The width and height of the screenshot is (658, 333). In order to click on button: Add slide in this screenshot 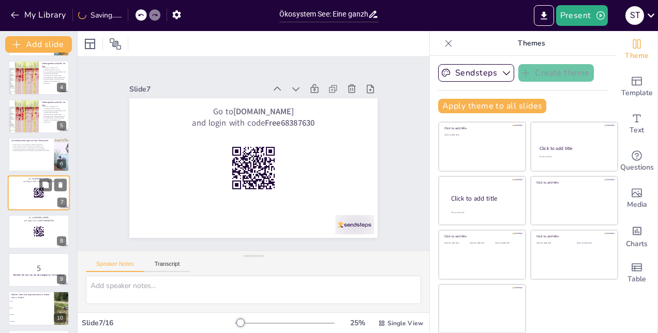, I will do `click(38, 44)`.